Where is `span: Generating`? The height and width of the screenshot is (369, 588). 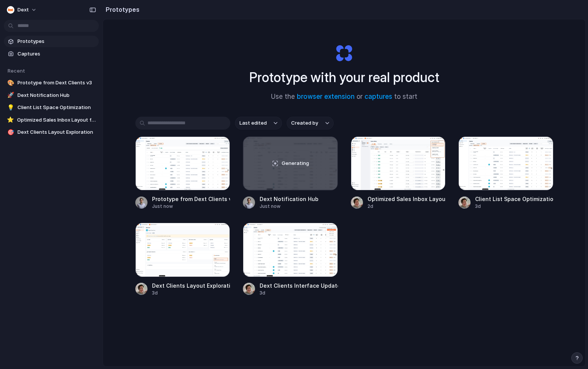
span: Generating is located at coordinates (295, 164).